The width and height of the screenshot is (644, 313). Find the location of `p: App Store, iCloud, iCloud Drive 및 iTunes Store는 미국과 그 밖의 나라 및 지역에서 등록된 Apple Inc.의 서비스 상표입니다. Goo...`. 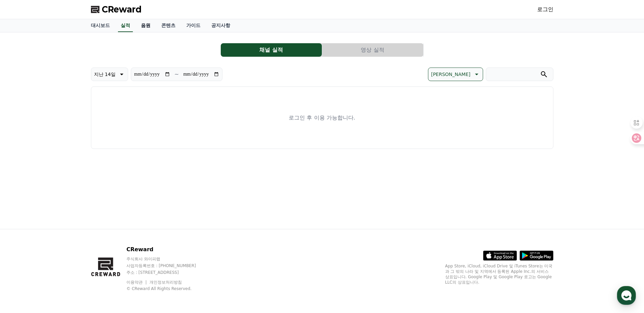

p: App Store, iCloud, iCloud Drive 및 iTunes Store는 미국과 그 밖의 나라 및 지역에서 등록된 Apple Inc.의 서비스 상표입니다. Goo... is located at coordinates (499, 275).